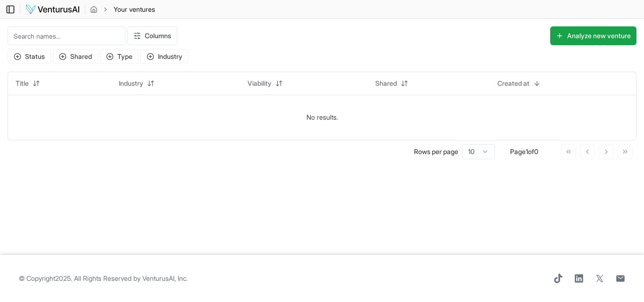  I want to click on span: 1, so click(527, 151).